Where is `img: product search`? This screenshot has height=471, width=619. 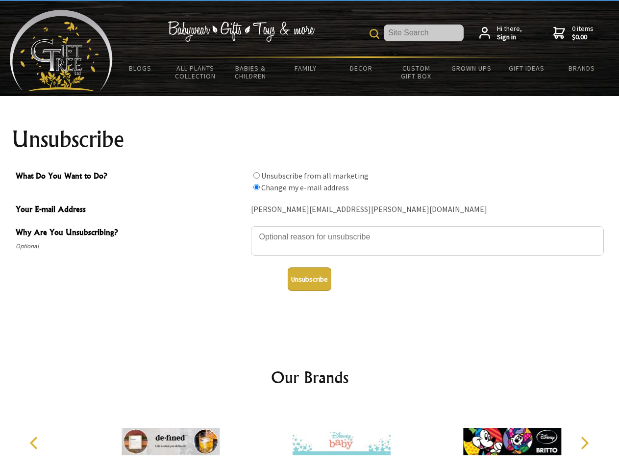 img: product search is located at coordinates (375, 34).